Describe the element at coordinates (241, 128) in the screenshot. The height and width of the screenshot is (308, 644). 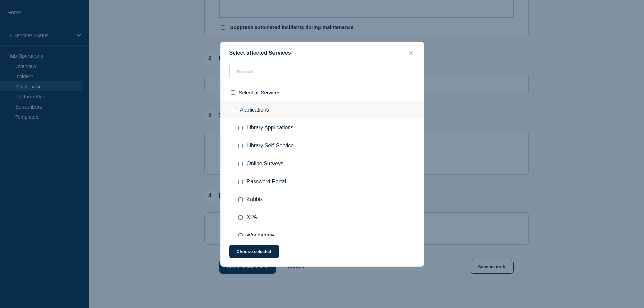
I see `input: Library Applications checkbox` at that location.